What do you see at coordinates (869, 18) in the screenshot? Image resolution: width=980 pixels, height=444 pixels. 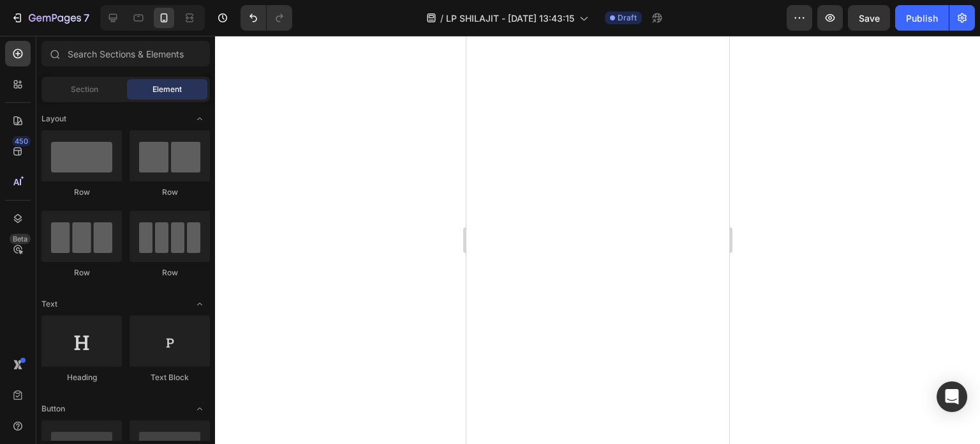 I see `span: Save` at bounding box center [869, 18].